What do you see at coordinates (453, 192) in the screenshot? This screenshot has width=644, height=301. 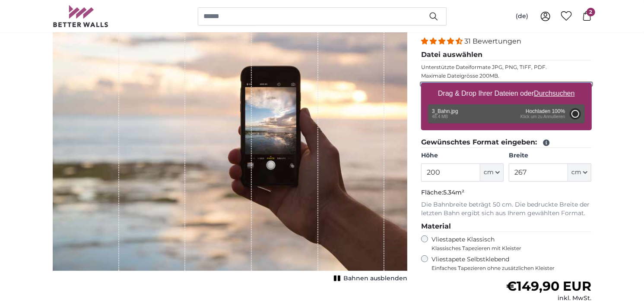 I see `span: 5.34m²` at bounding box center [453, 192].